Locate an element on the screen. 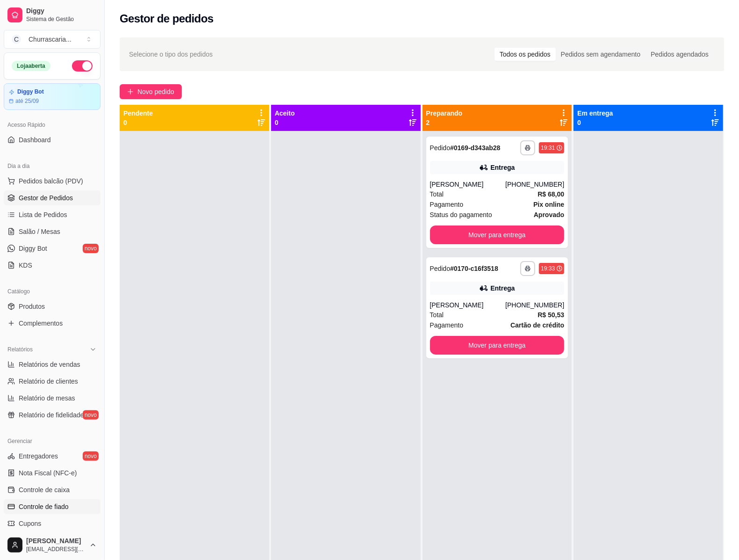  a: Controle de fiado is located at coordinates (52, 507).